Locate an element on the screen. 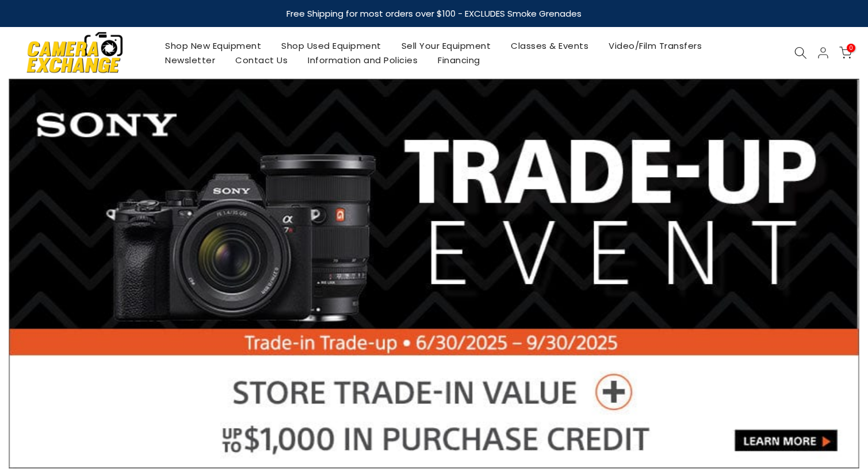 The width and height of the screenshot is (868, 473). li: Page dot 6 is located at coordinates (464, 453).